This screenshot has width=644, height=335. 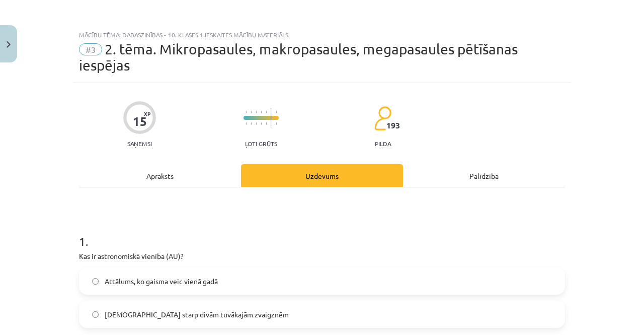 I want to click on div: Mācību tēma: Dabaszinības - 10. klases 1.ieskaites mācību materiāls, so click(x=322, y=34).